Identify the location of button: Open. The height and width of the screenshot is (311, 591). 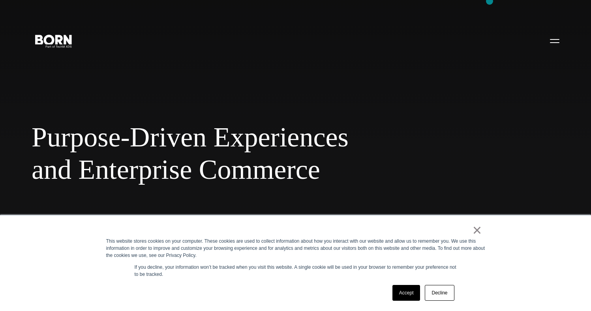
(555, 41).